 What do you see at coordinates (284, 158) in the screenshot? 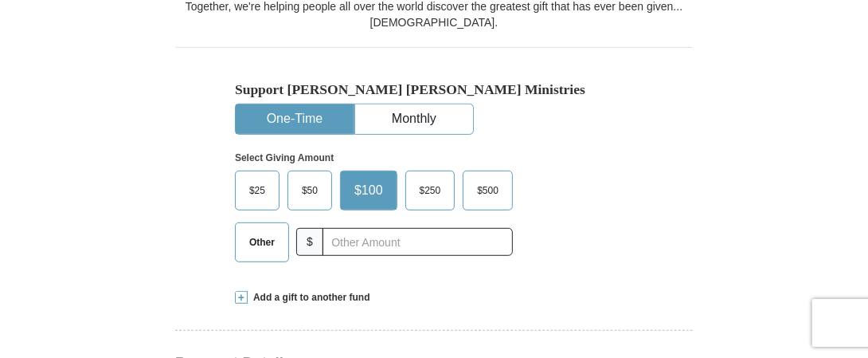
I see `strong: Select Giving Amount` at bounding box center [284, 158].